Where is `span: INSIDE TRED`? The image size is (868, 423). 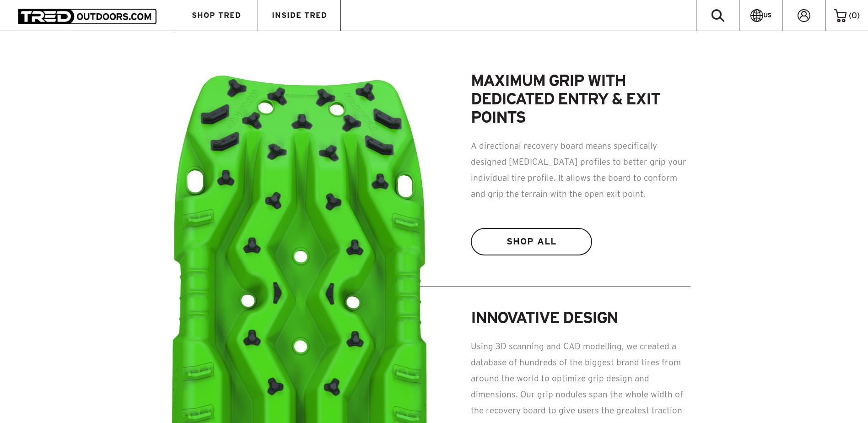
span: INSIDE TRED is located at coordinates (299, 15).